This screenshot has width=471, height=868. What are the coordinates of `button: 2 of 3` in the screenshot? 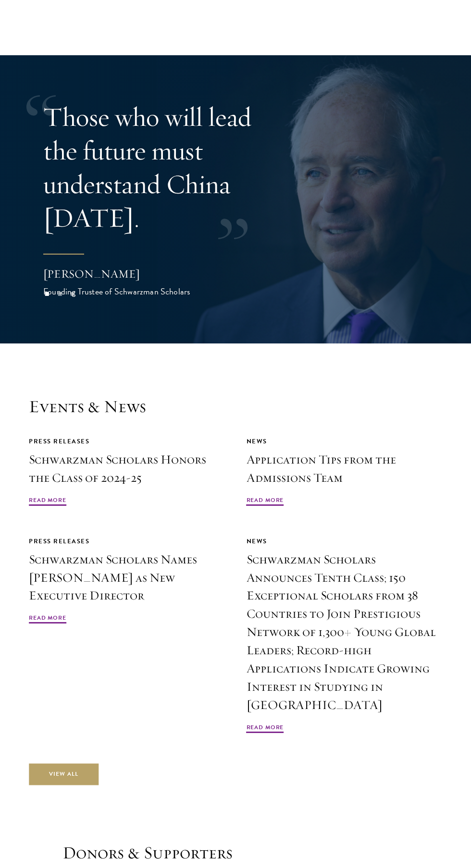 It's located at (60, 293).